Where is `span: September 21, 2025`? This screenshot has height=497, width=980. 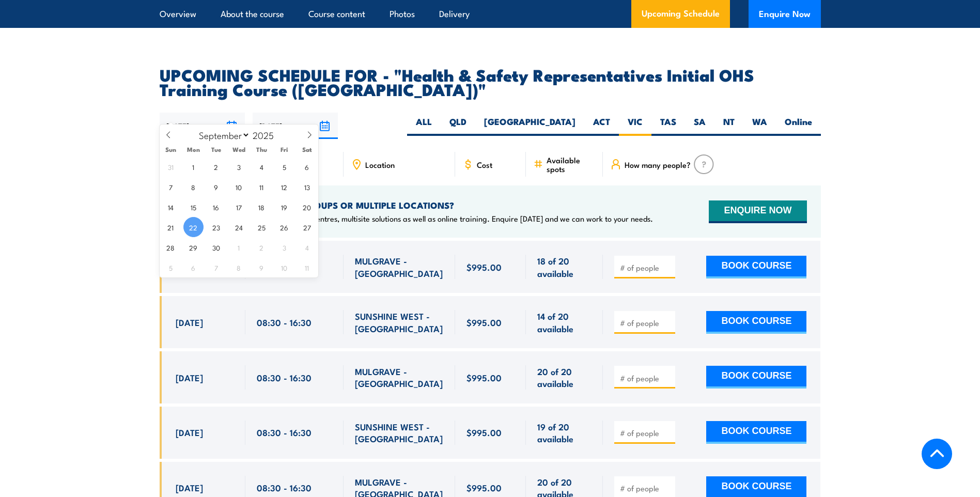 span: September 21, 2025 is located at coordinates (170, 227).